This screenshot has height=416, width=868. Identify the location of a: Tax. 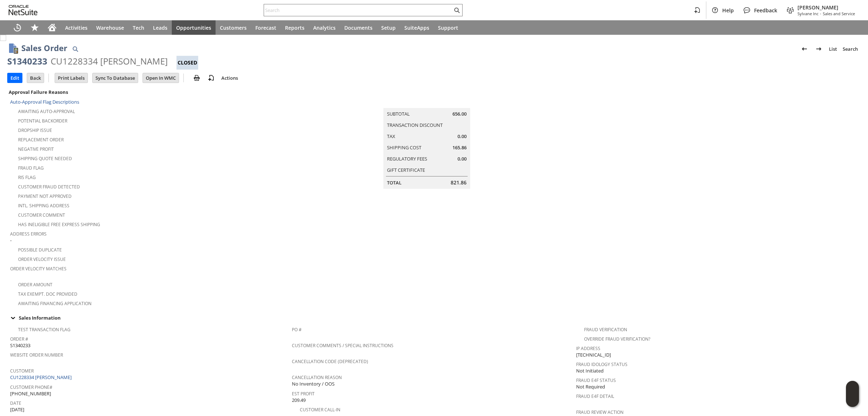
(391, 136).